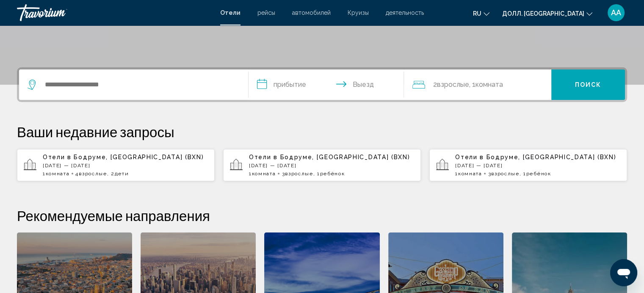 This screenshot has width=644, height=293. Describe the element at coordinates (547, 13) in the screenshot. I see `button: Изменить валюту` at that location.